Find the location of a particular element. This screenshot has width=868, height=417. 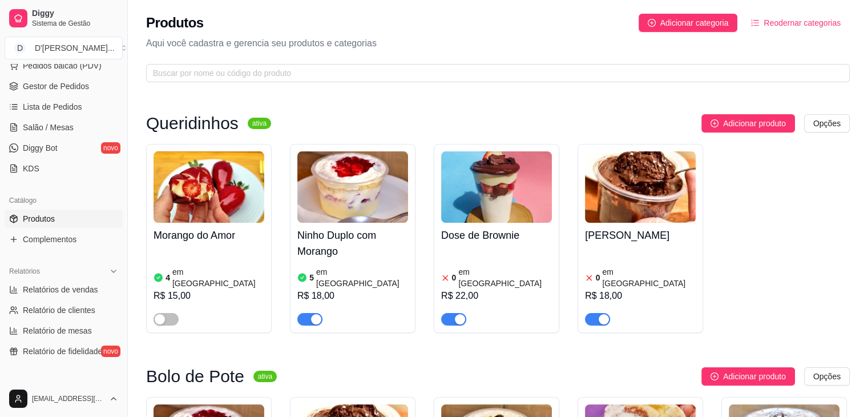

span: Diggy is located at coordinates (75, 14).